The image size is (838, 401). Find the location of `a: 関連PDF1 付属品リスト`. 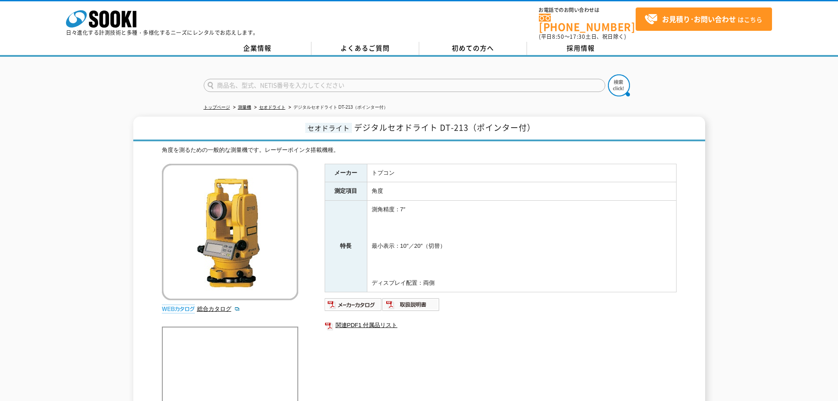

a: 関連PDF1 付属品リスト is located at coordinates (500, 325).